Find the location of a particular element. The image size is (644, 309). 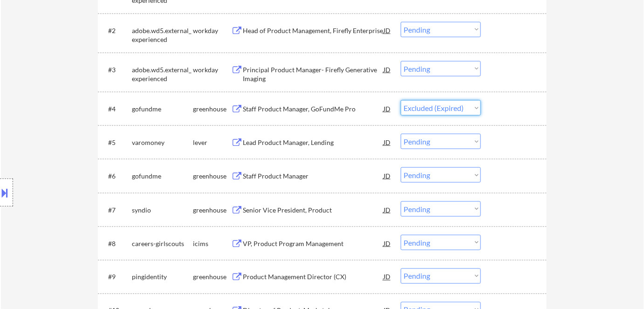

div: Head of Product Management, Firefly Enterprise is located at coordinates (314, 31).